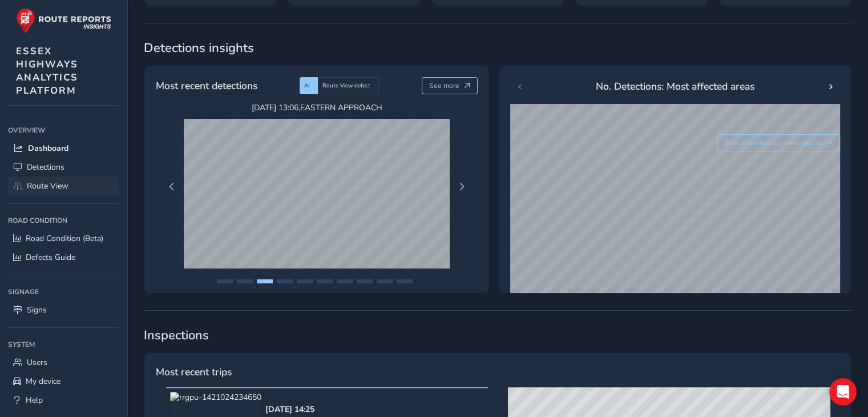 This screenshot has width=868, height=417. What do you see at coordinates (64, 238) in the screenshot?
I see `span: Road Condition (Beta)` at bounding box center [64, 238].